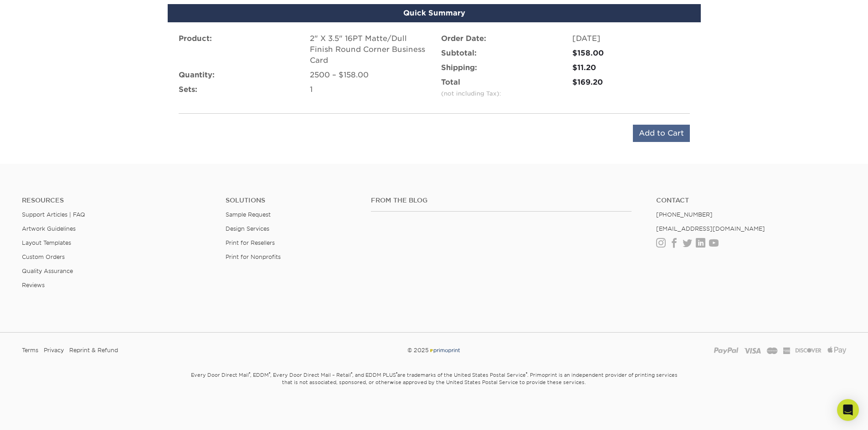 This screenshot has height=430, width=868. Describe the element at coordinates (250, 243) in the screenshot. I see `a: Print for Resellers` at that location.